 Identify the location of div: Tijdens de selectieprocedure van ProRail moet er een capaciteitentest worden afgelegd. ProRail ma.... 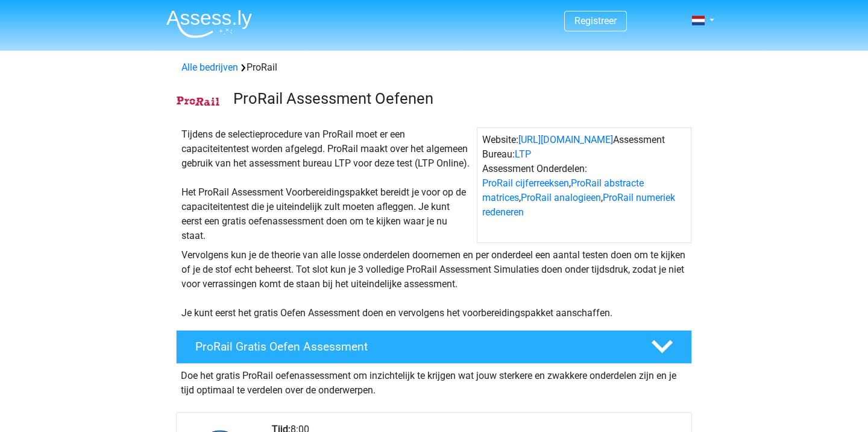
(327, 185).